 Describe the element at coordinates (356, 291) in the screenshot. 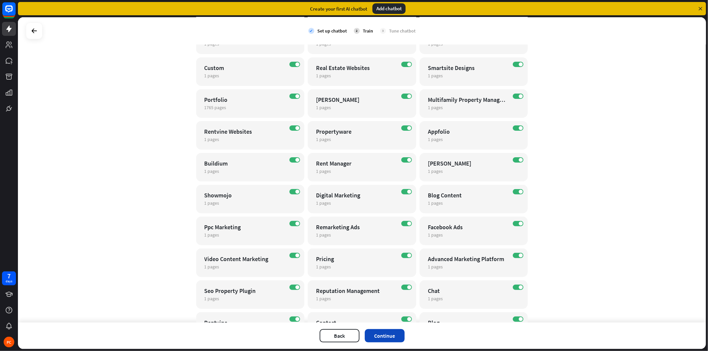

I see `div: Reputation Management` at that location.